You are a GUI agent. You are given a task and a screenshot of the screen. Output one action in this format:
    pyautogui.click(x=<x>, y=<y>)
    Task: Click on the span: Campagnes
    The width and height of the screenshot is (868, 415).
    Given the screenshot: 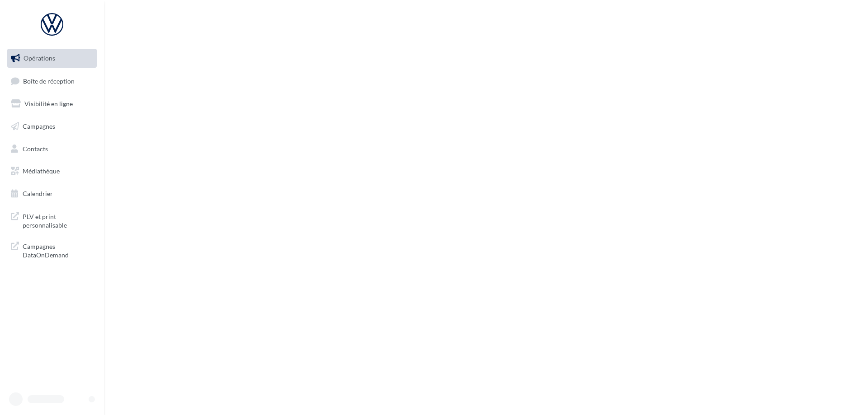 What is the action you would take?
    pyautogui.click(x=39, y=126)
    